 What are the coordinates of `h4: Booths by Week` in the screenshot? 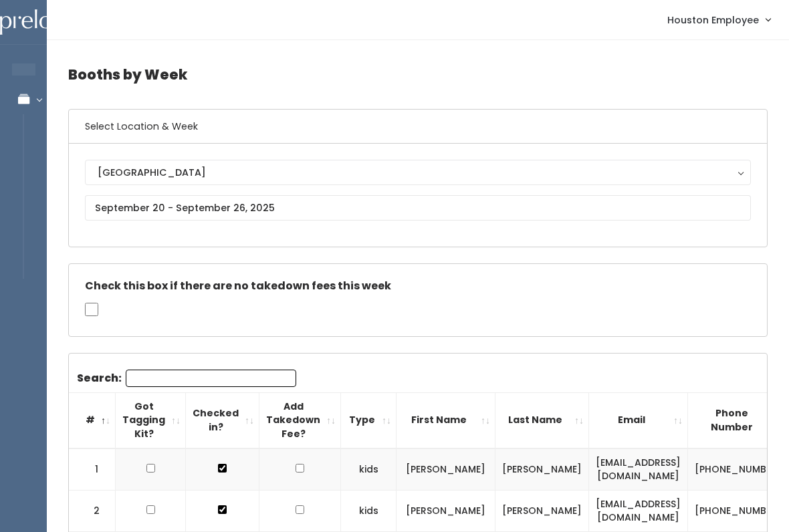 It's located at (418, 74).